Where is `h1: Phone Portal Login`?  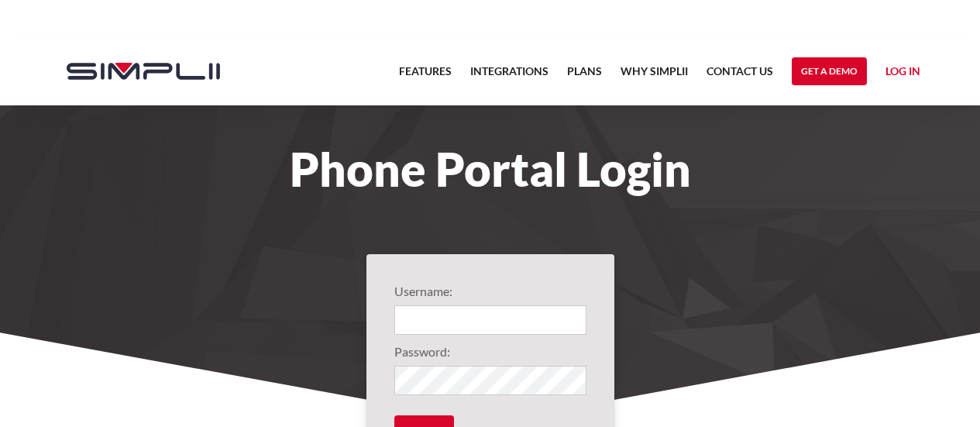
h1: Phone Portal Login is located at coordinates (490, 169).